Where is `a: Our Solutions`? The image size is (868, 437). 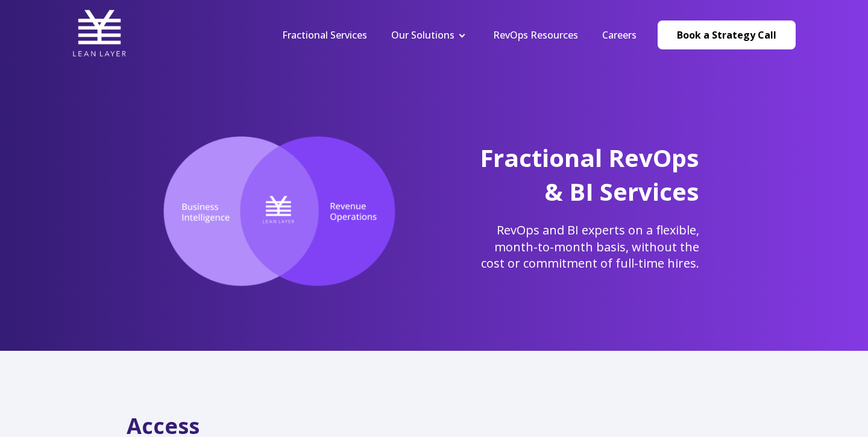 a: Our Solutions is located at coordinates (422, 34).